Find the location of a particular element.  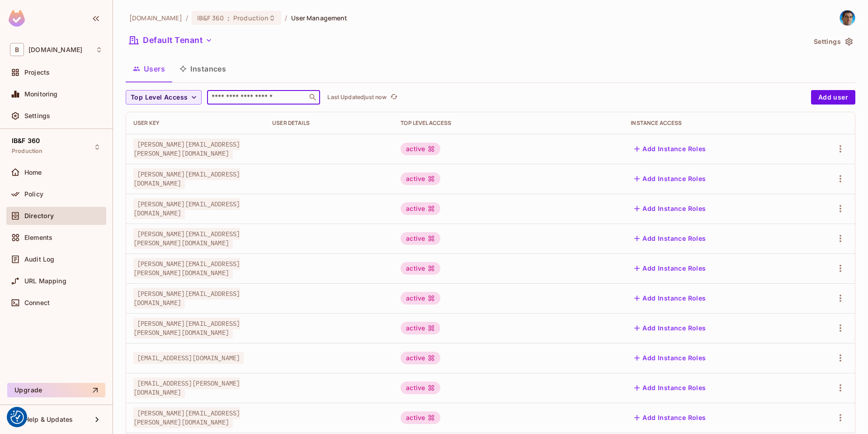

span: Settings is located at coordinates (37, 116).